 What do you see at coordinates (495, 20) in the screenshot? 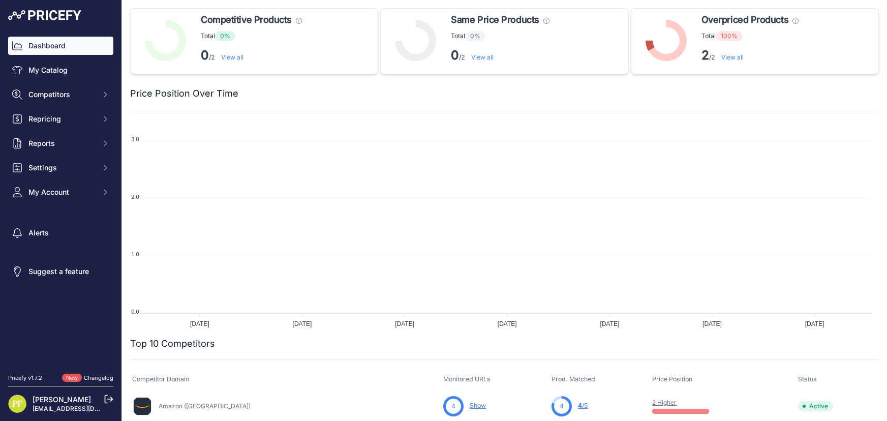
I see `span: Same Price Products` at bounding box center [495, 20].